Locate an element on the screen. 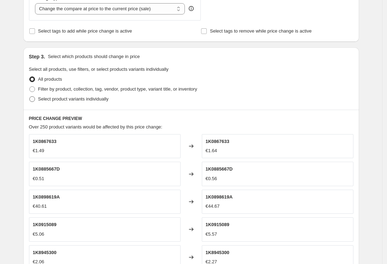 The height and width of the screenshot is (264, 387). div: €1.49 is located at coordinates (39, 150).